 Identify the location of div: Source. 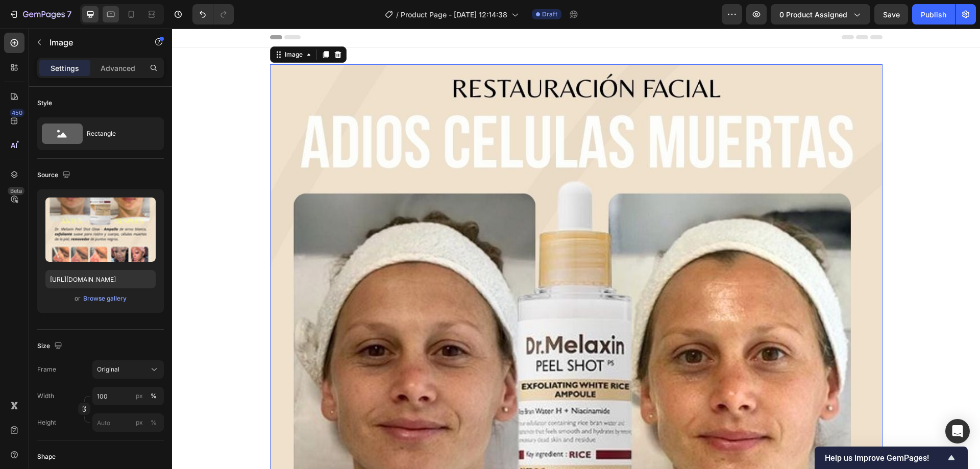
(54, 175).